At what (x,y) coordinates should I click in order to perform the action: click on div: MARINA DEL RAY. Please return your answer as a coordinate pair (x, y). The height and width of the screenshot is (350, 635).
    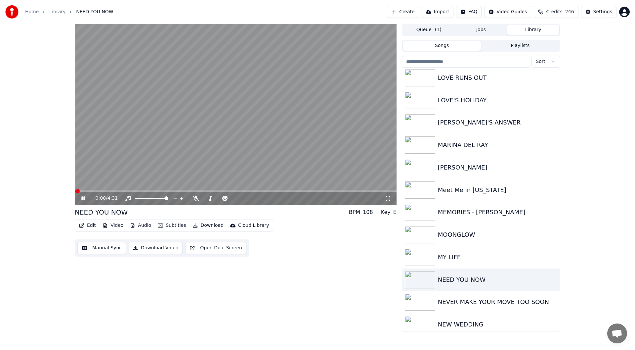
    Looking at the image, I should click on (498, 145).